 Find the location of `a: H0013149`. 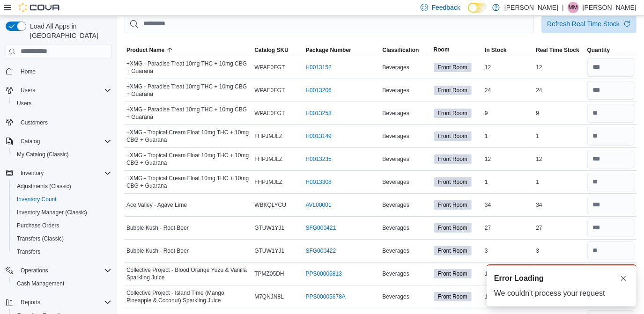

a: H0013149 is located at coordinates (318, 137).